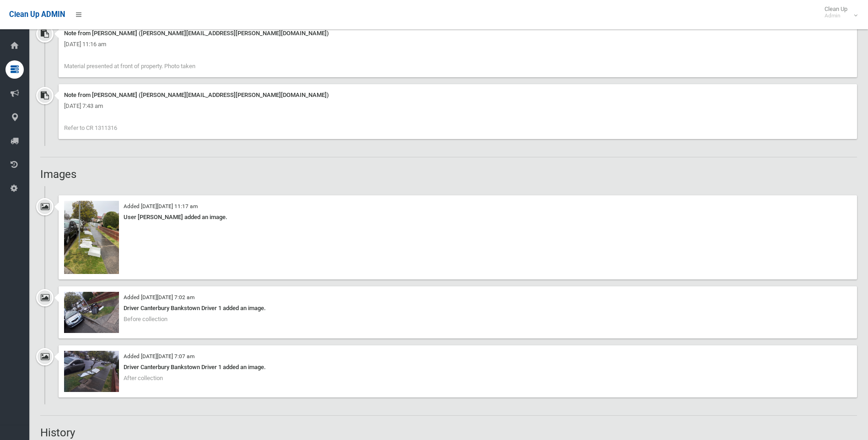 This screenshot has height=440, width=868. I want to click on small: Admin, so click(836, 16).